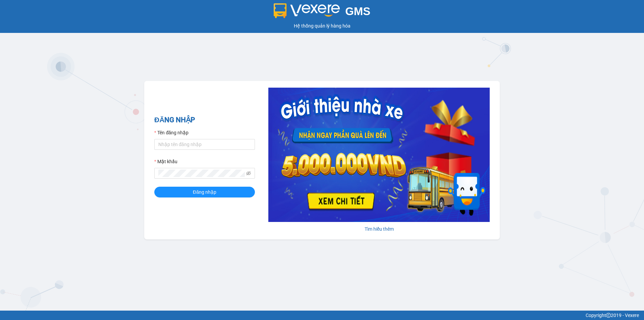 The width and height of the screenshot is (644, 320). Describe the element at coordinates (205, 192) in the screenshot. I see `span: Đăng nhập` at that location.